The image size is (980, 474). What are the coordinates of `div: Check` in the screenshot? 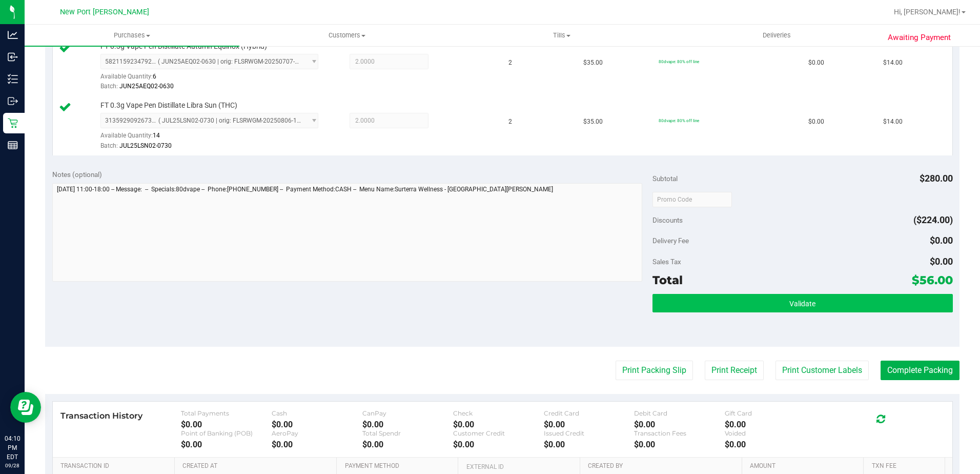 It's located at (498, 413).